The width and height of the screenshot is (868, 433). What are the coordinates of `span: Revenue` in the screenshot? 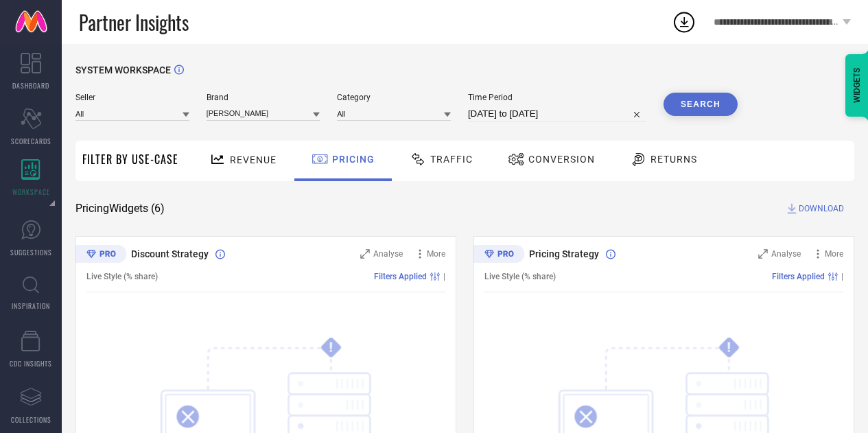 It's located at (253, 160).